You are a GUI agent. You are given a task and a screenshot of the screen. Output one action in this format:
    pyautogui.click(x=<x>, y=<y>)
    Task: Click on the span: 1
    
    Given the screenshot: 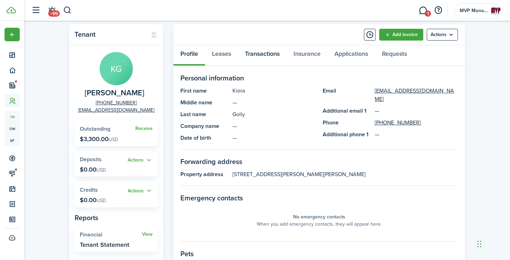 What is the action you would take?
    pyautogui.click(x=428, y=14)
    